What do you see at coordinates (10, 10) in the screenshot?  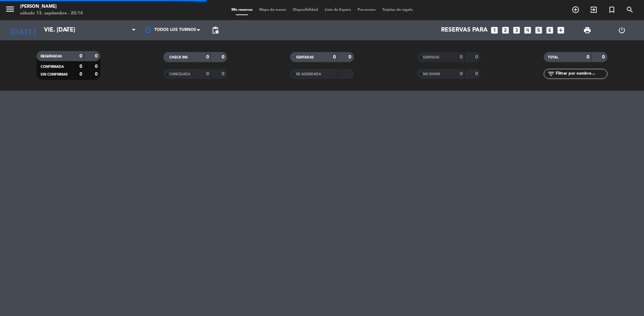 I see `button: menu` at bounding box center [10, 10].